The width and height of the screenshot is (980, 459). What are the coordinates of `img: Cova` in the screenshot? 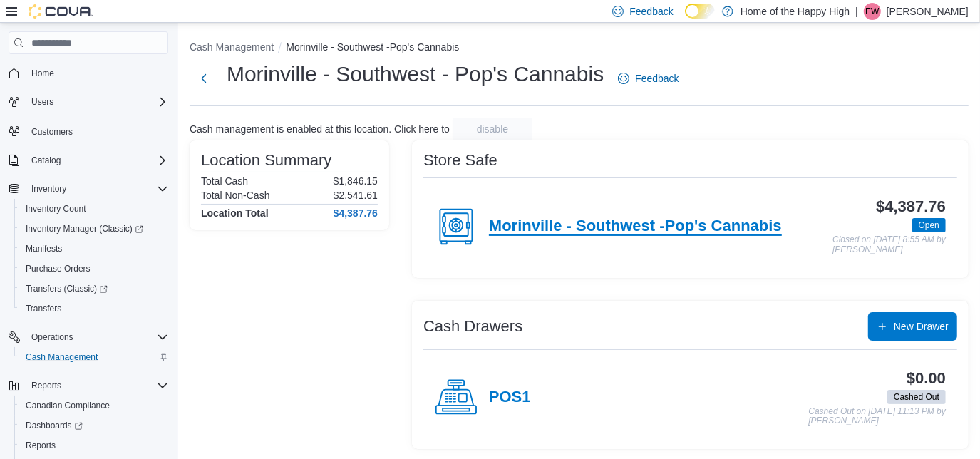 It's located at (61, 11).